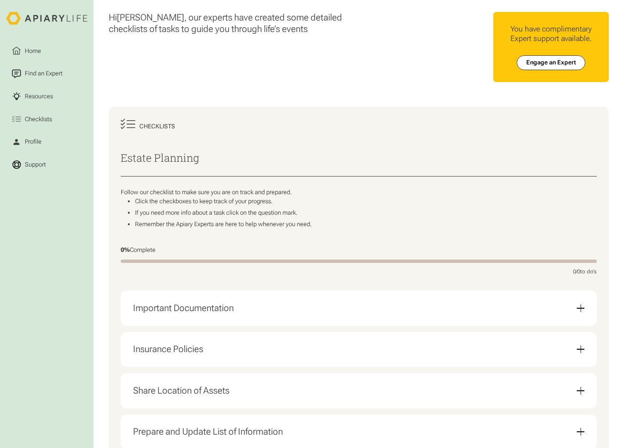  I want to click on div: Find an Expert, so click(43, 73).